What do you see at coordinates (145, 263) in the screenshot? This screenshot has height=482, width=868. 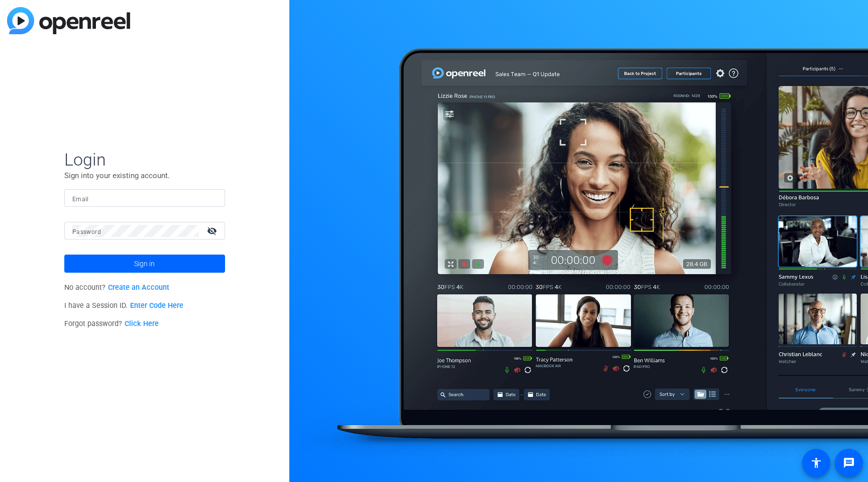 I see `button: Sign in` at bounding box center [145, 263].